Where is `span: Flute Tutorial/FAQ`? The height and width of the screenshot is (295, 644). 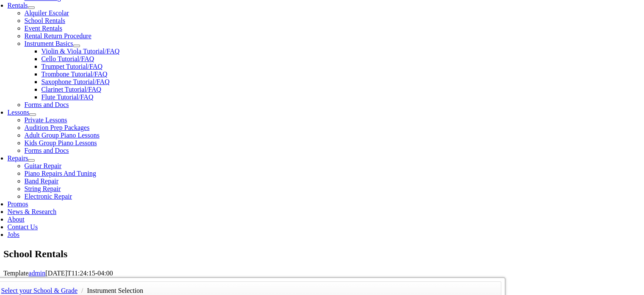 span: Flute Tutorial/FAQ is located at coordinates (67, 97).